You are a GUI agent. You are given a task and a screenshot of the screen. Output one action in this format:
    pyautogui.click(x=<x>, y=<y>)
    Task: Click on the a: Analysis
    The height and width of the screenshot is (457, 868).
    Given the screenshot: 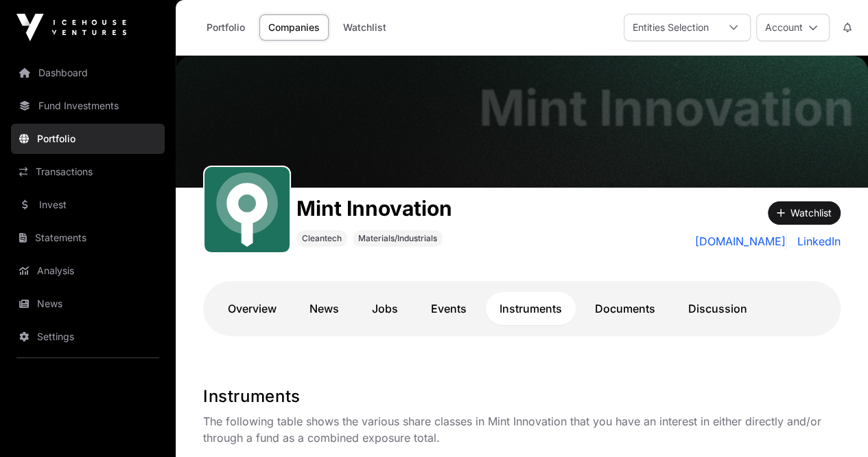 What is the action you would take?
    pyautogui.click(x=88, y=271)
    